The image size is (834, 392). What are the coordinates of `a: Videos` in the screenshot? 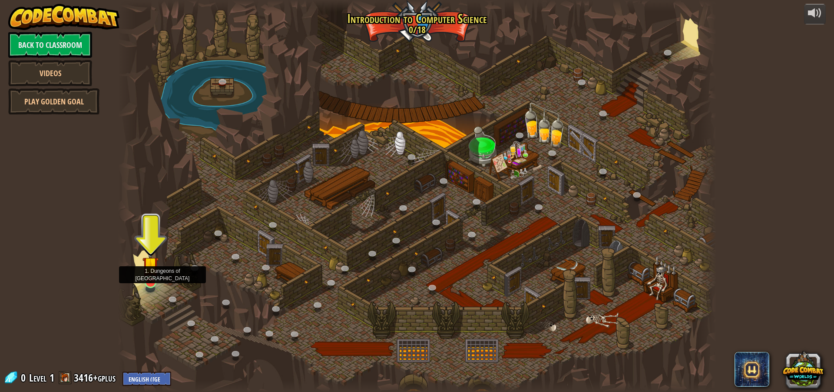 It's located at (50, 73).